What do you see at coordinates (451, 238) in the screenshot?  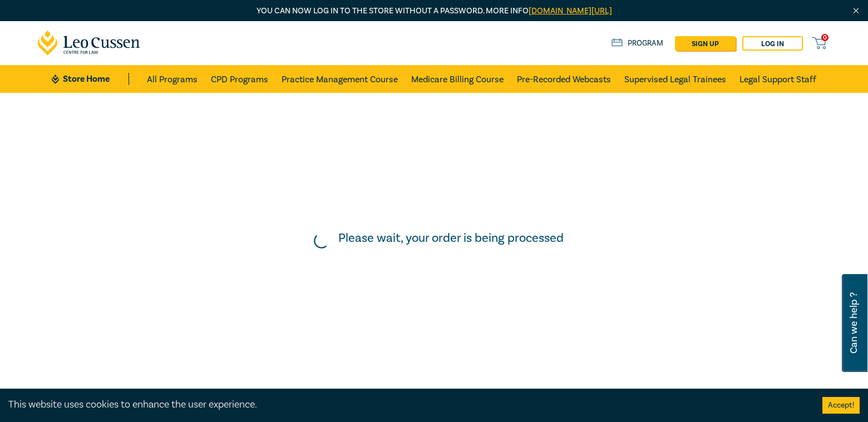 I see `h5: Please wait, your order is being processed` at bounding box center [451, 238].